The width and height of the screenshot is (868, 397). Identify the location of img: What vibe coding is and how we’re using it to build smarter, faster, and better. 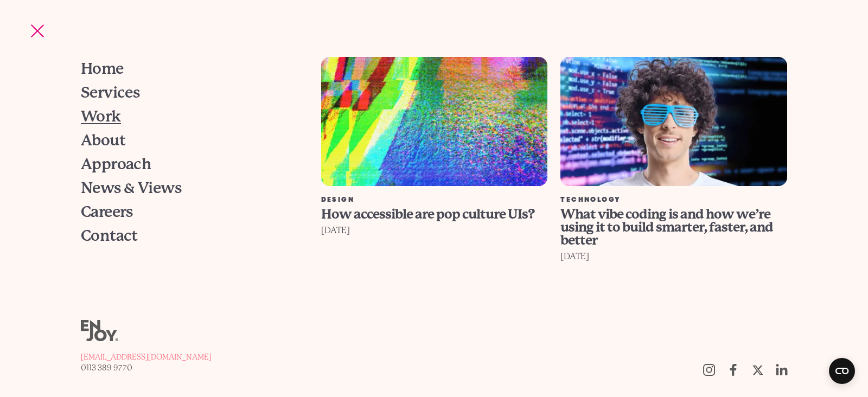
(674, 122).